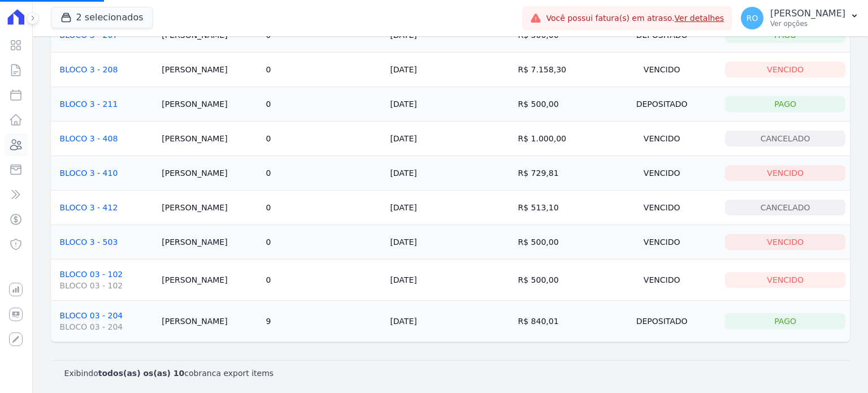 The width and height of the screenshot is (868, 393). Describe the element at coordinates (558, 69) in the screenshot. I see `td: R$ 7.158,30` at that location.